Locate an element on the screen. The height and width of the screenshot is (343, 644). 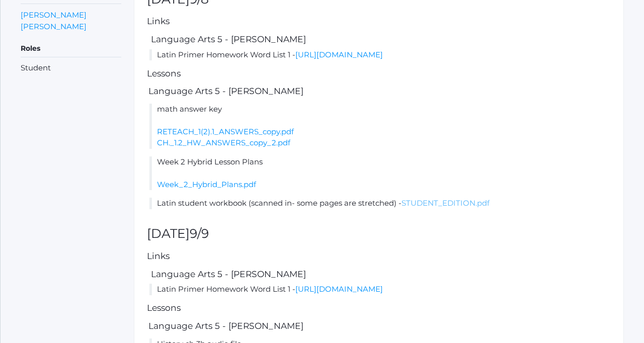
li: math answer key is located at coordinates (379, 127).